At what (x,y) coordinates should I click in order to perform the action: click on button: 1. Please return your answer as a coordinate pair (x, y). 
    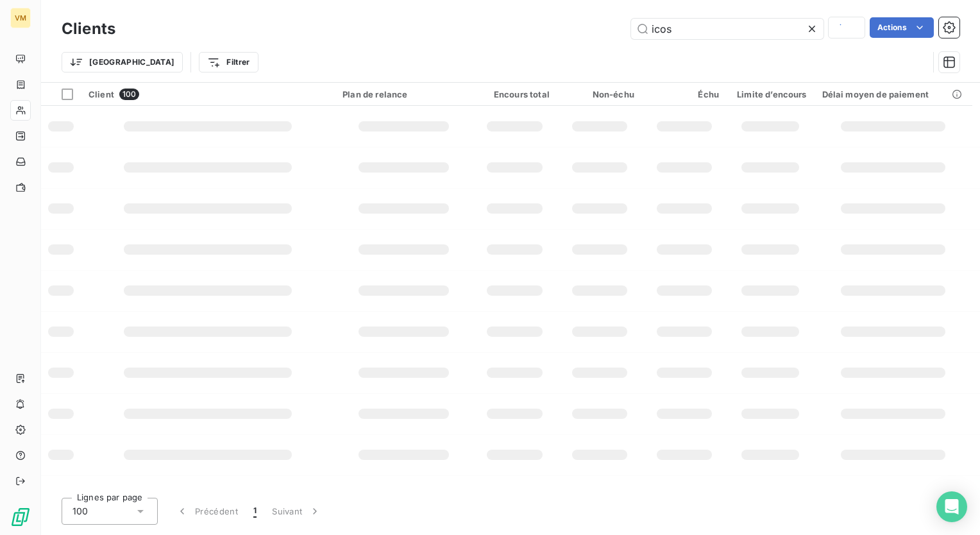
    Looking at the image, I should click on (255, 511).